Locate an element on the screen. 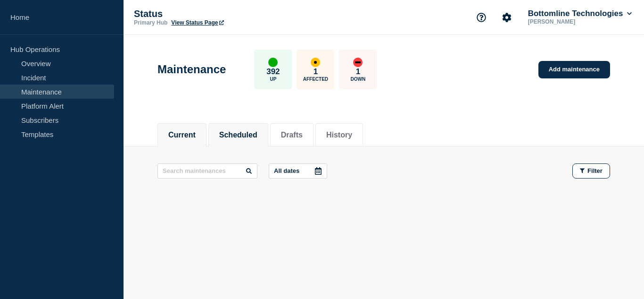 The image size is (644, 299). div: up is located at coordinates (273, 62).